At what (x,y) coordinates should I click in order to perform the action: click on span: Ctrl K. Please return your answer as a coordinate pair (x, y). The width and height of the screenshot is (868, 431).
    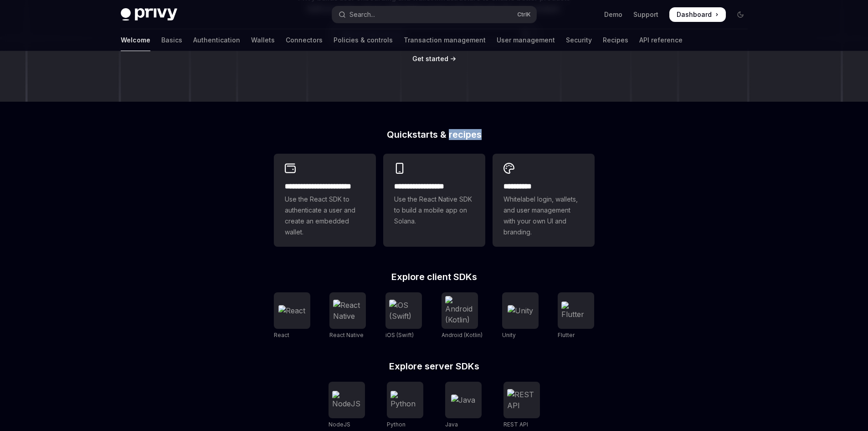
    Looking at the image, I should click on (524, 15).